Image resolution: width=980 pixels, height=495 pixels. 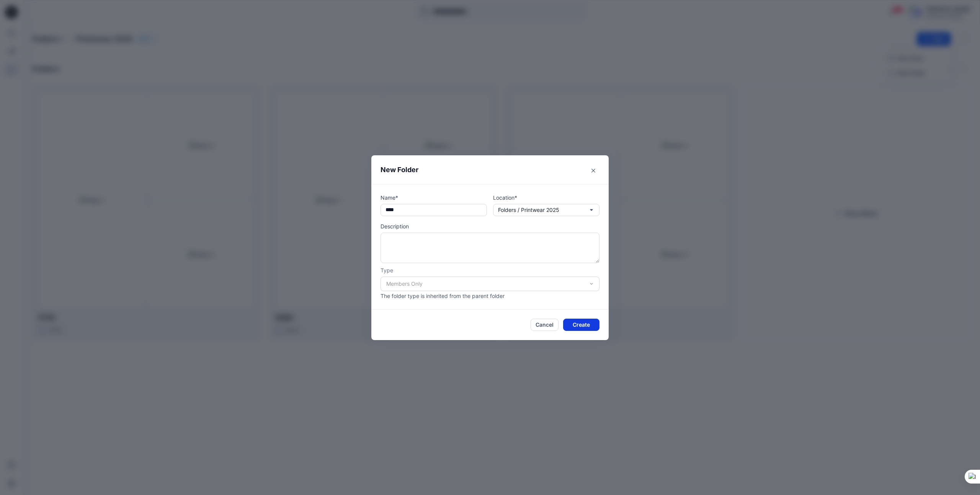 I want to click on p: Description, so click(x=490, y=226).